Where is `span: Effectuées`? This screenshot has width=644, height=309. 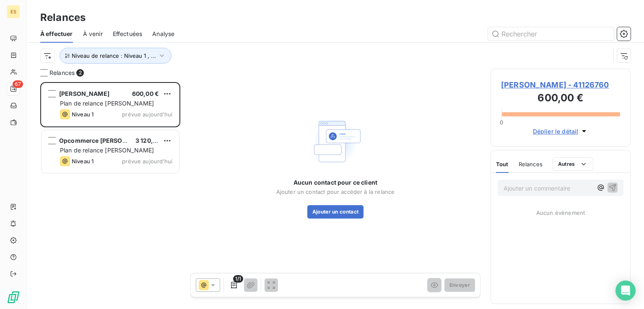 span: Effectuées is located at coordinates (127, 34).